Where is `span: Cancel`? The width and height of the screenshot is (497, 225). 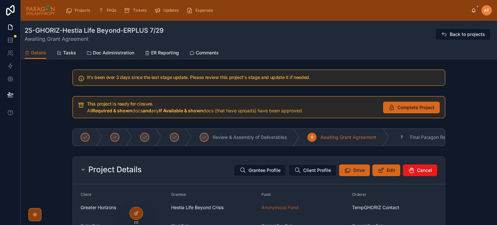 span: Cancel is located at coordinates (424, 170).